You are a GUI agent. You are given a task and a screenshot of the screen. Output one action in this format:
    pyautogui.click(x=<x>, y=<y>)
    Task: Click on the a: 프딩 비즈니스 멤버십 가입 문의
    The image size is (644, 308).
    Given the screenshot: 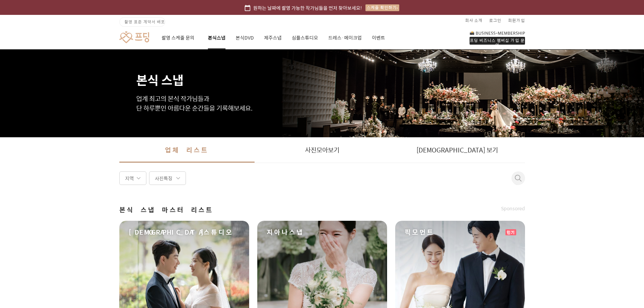 What is the action you would take?
    pyautogui.click(x=497, y=37)
    